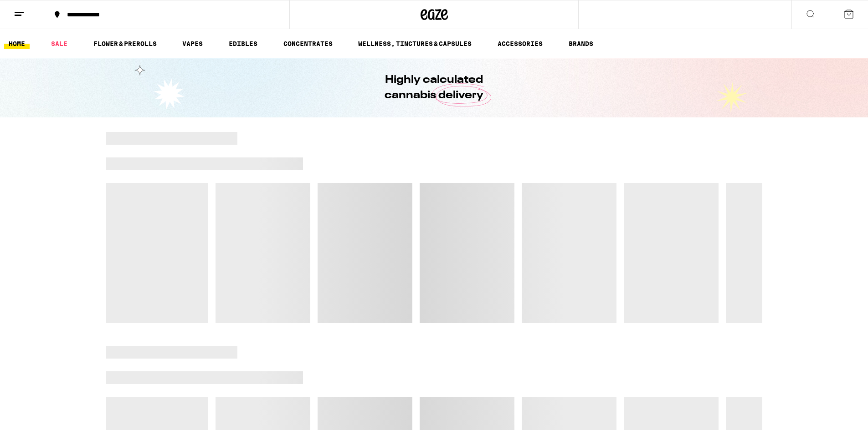  Describe the element at coordinates (308, 43) in the screenshot. I see `a: CONCENTRATES` at that location.